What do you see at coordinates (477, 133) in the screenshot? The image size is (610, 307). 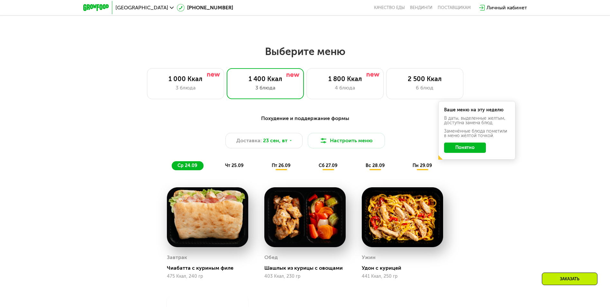 I see `div: Заменённые блюда пометили в меню жёлтой точкой.` at bounding box center [477, 133].